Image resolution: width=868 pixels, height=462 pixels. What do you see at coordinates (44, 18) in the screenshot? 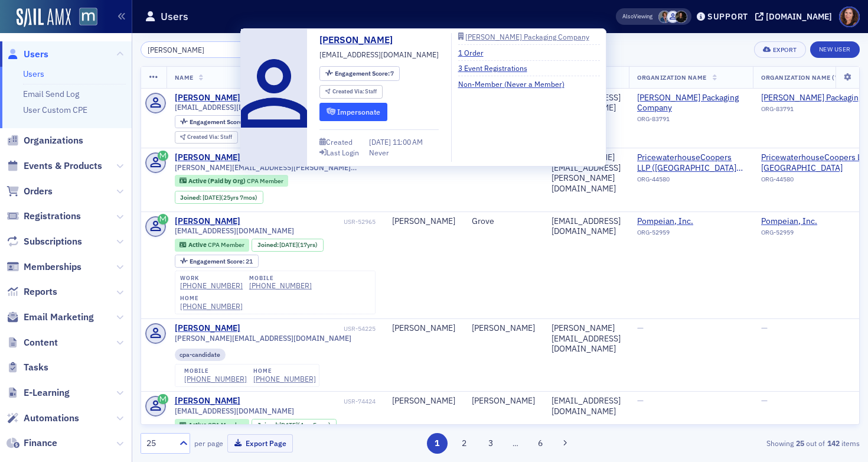
I see `a: SailAMX` at bounding box center [44, 18].